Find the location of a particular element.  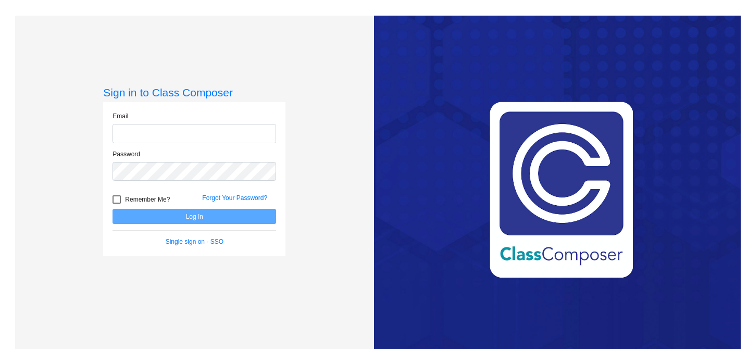

a: Single sign on - SSO is located at coordinates (194, 242).